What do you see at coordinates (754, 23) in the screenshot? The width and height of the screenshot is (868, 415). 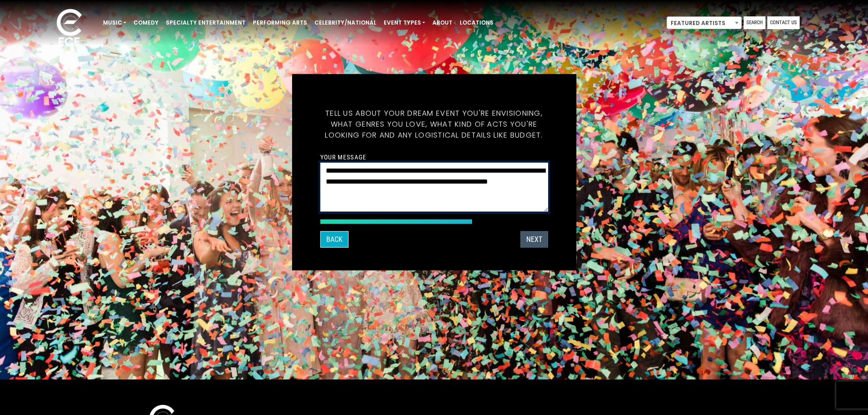 I see `a: Search` at bounding box center [754, 23].